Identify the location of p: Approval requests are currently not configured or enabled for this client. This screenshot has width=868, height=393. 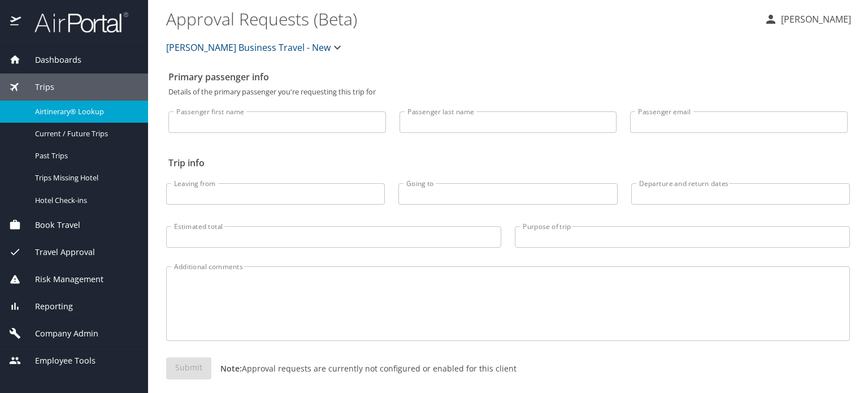
(364, 368).